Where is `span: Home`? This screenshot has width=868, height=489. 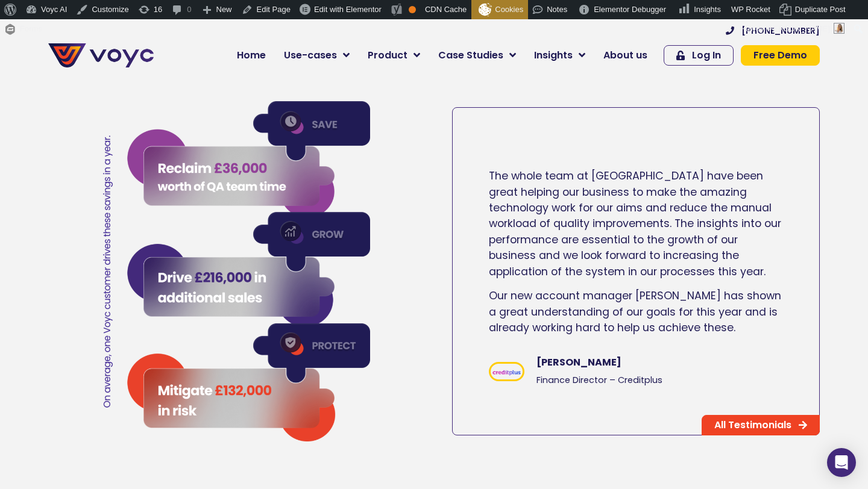 span: Home is located at coordinates (251, 55).